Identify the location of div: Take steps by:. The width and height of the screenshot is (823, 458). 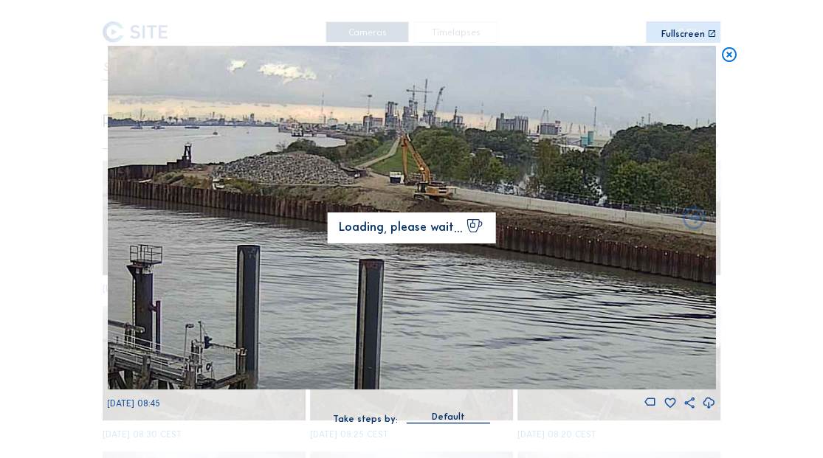
(365, 419).